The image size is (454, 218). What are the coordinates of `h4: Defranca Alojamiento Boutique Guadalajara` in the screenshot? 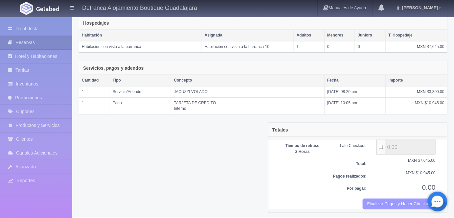 It's located at (140, 7).